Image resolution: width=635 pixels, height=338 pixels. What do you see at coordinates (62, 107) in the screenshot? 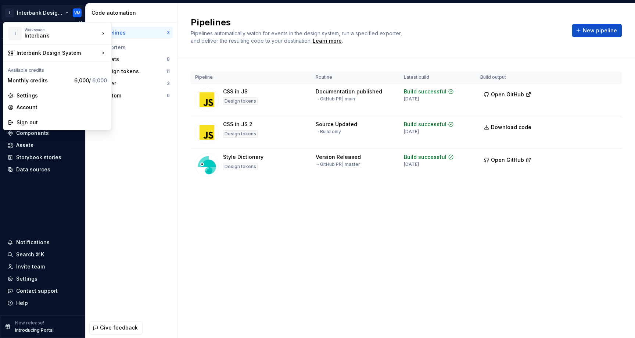
I see `div: Account` at bounding box center [62, 107].